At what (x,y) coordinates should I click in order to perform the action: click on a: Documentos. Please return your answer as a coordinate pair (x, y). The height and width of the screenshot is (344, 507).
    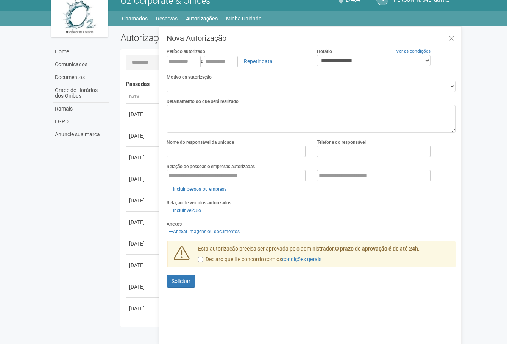
    Looking at the image, I should click on (81, 78).